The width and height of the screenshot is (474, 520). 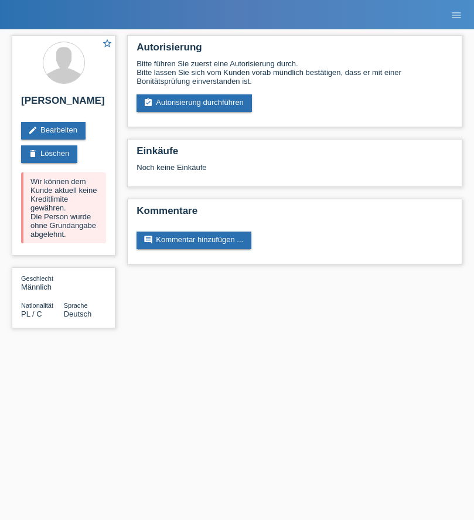 I want to click on a: star_border, so click(x=107, y=44).